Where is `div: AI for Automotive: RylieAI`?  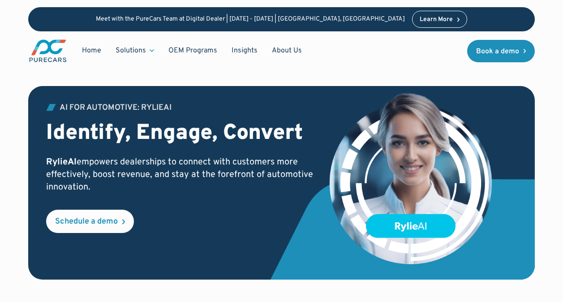
div: AI for Automotive: RylieAI is located at coordinates (116, 108).